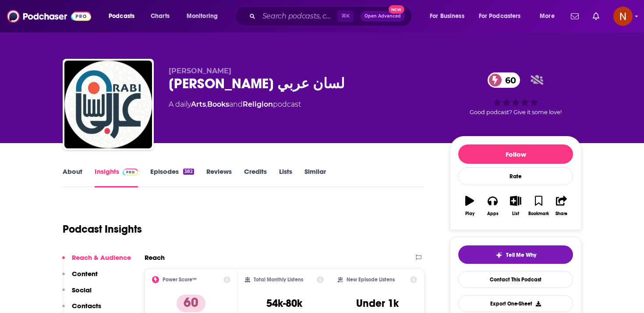 Image resolution: width=644 pixels, height=313 pixels. What do you see at coordinates (121, 16) in the screenshot?
I see `span: Podcasts` at bounding box center [121, 16].